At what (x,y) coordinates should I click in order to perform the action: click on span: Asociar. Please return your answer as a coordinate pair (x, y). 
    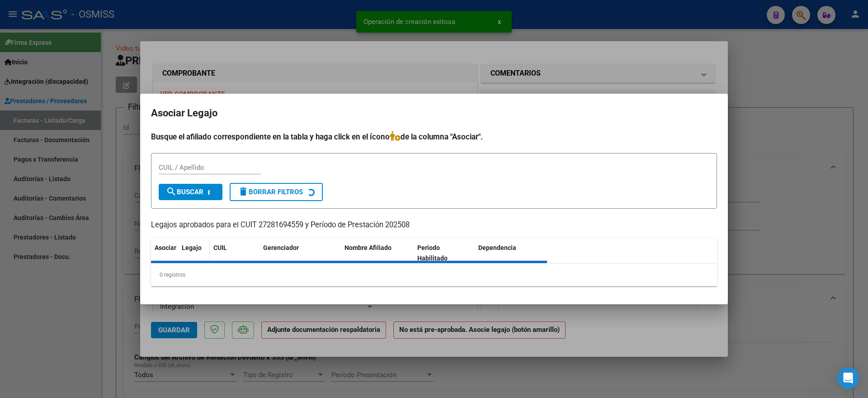
    Looking at the image, I should click on (166, 248).